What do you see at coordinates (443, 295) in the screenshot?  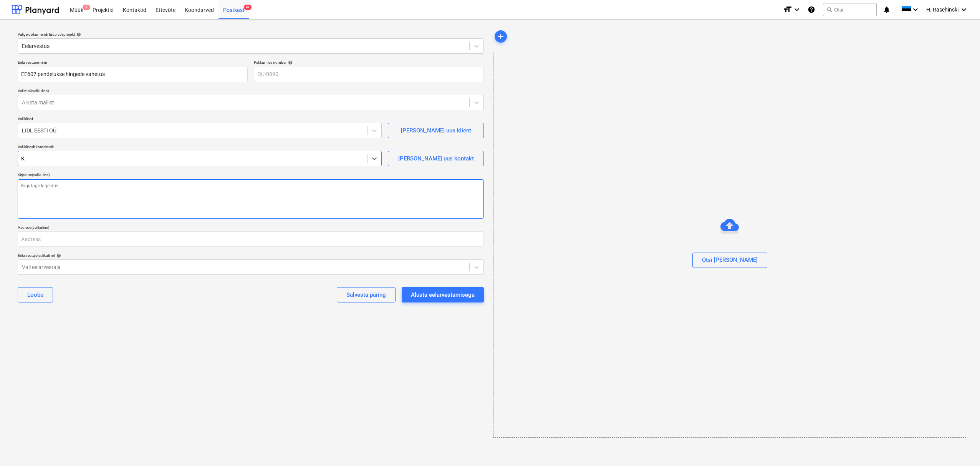 I see `div: Alusta eelarvestamisega` at bounding box center [443, 295].